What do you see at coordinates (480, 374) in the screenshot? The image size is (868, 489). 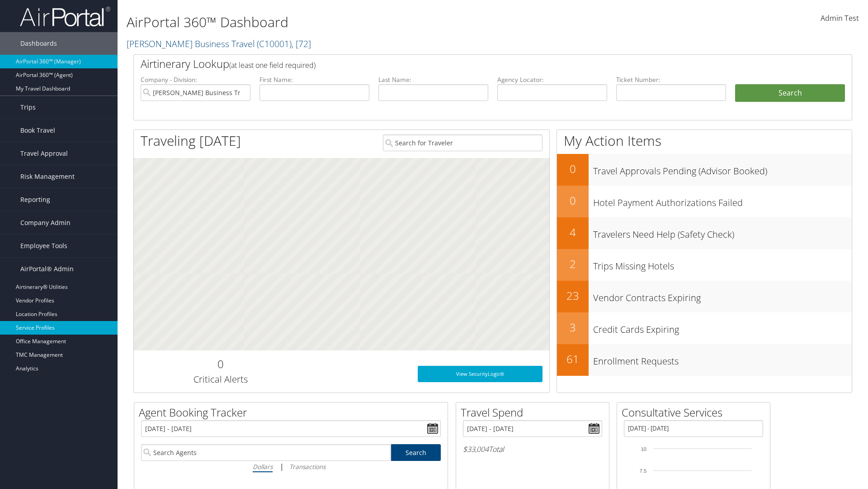 I see `a: View SecurityLogic®` at bounding box center [480, 374].